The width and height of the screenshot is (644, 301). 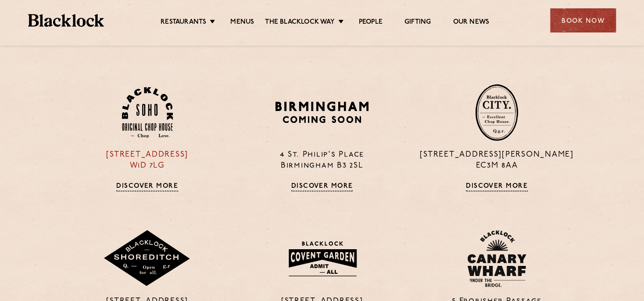 I want to click on a: The Blacklock Way, so click(x=300, y=23).